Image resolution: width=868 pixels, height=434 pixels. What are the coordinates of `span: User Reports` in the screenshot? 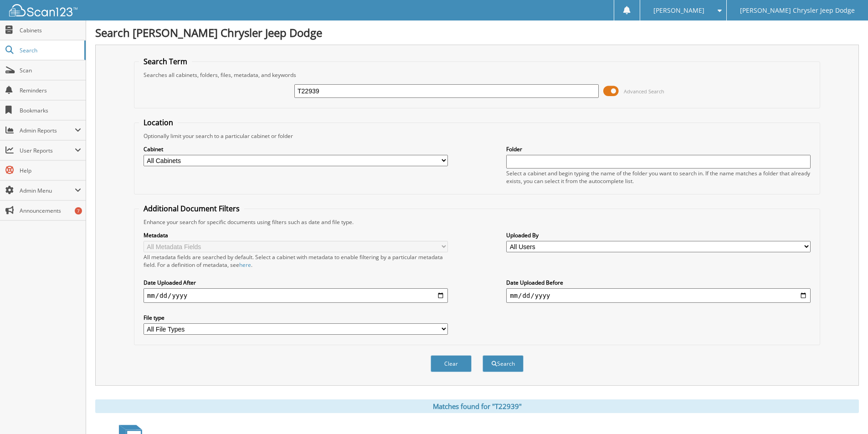 It's located at (47, 150).